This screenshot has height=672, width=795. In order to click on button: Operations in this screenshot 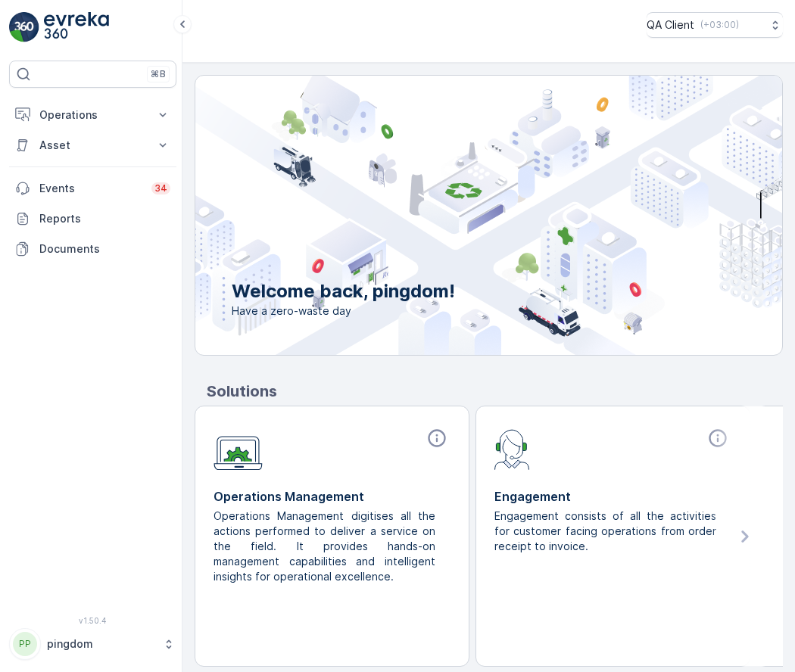, I will do `click(93, 115)`.